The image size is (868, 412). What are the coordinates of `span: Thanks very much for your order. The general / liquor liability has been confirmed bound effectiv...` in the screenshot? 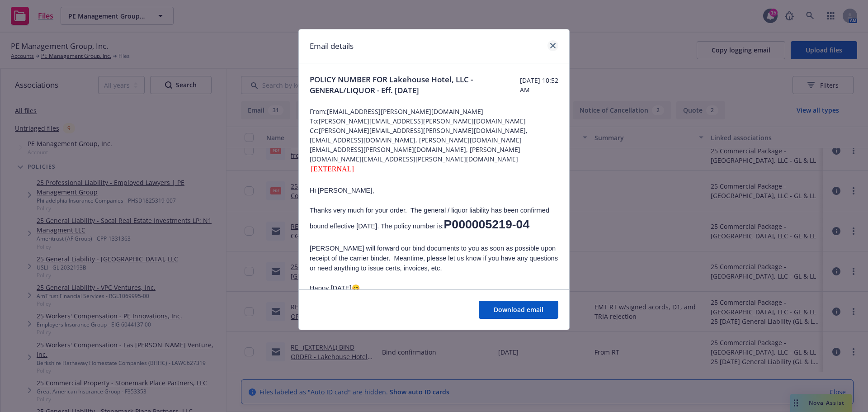 It's located at (430, 218).